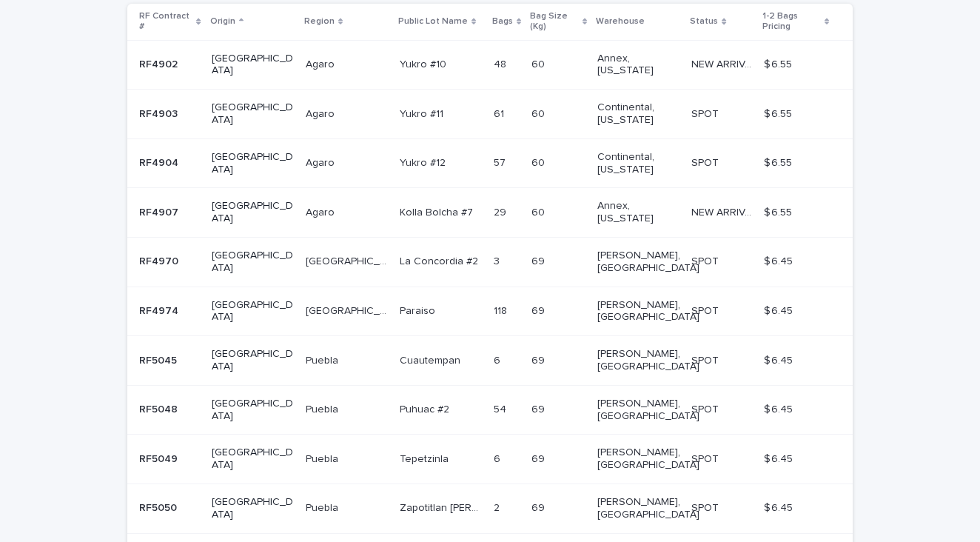 The width and height of the screenshot is (980, 542). What do you see at coordinates (160, 259) in the screenshot?
I see `p: RF4970` at bounding box center [160, 259].